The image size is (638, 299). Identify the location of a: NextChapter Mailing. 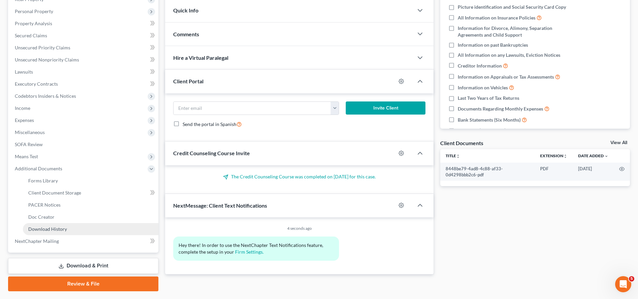
(84, 242).